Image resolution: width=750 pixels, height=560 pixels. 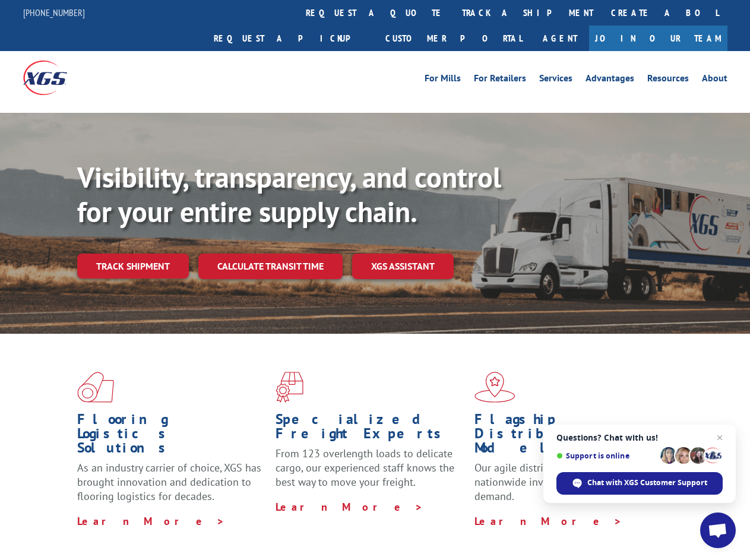 I want to click on a: Services, so click(x=556, y=80).